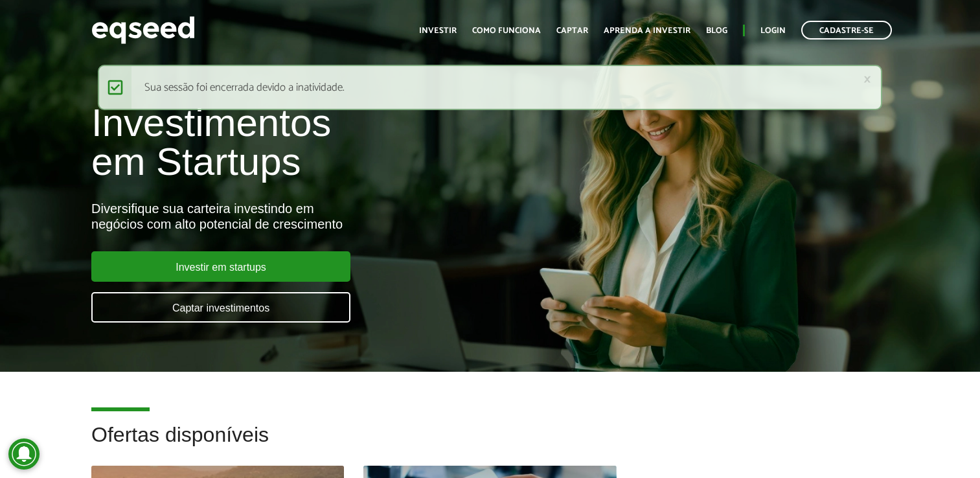 Image resolution: width=980 pixels, height=478 pixels. I want to click on a: Captar, so click(572, 30).